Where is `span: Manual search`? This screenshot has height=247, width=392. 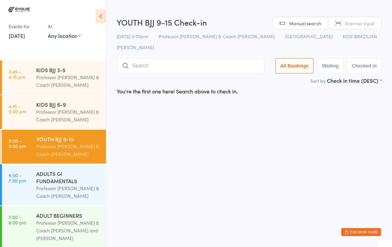 span: Manual search is located at coordinates (305, 23).